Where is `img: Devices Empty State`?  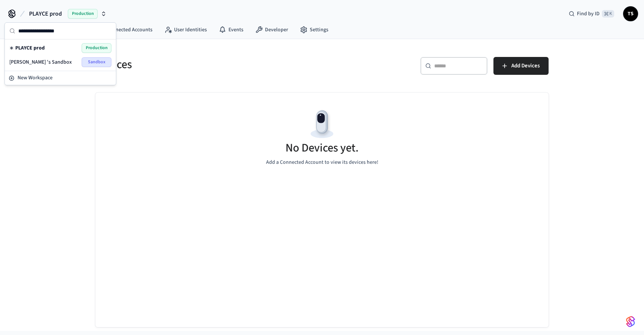
img: Devices Empty State is located at coordinates (322, 124).